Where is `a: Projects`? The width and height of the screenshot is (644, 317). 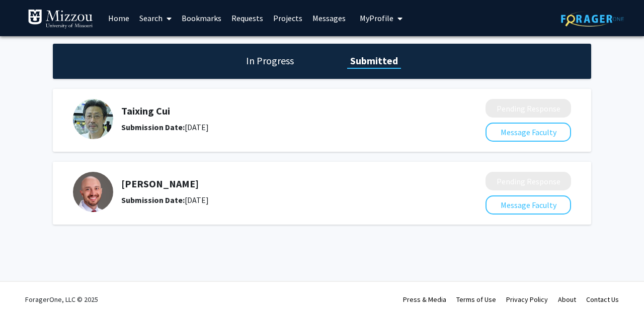
a: Projects is located at coordinates (288, 18).